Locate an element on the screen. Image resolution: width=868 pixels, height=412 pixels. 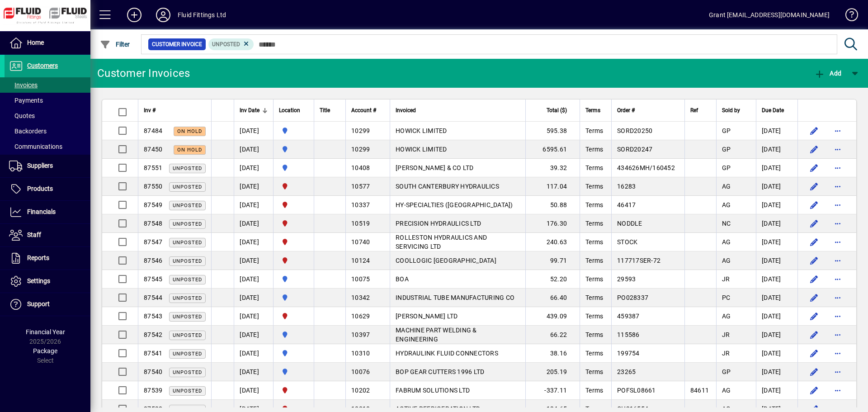
span: BOP GEAR CUTTERS 1996 LTD is located at coordinates (440, 372).